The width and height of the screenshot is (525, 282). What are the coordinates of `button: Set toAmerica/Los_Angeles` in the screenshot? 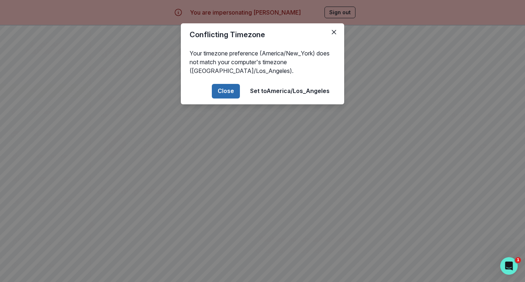 It's located at (290, 91).